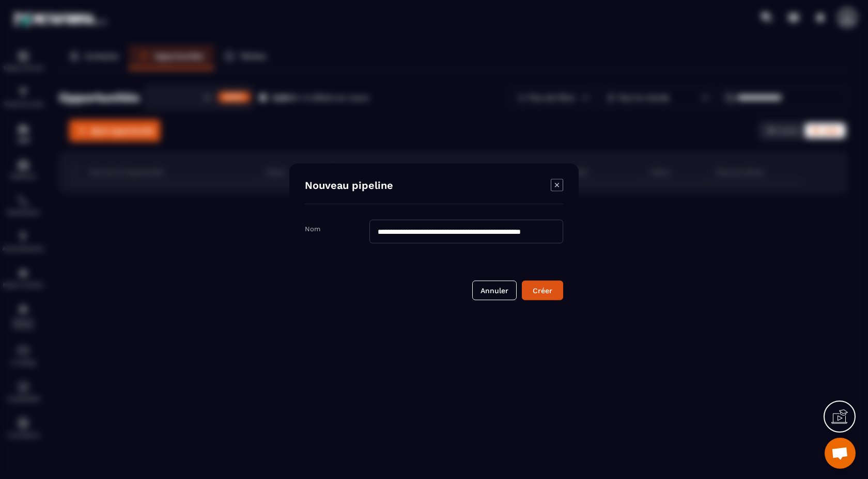 Image resolution: width=868 pixels, height=479 pixels. I want to click on a: Ouvrir le chat, so click(840, 453).